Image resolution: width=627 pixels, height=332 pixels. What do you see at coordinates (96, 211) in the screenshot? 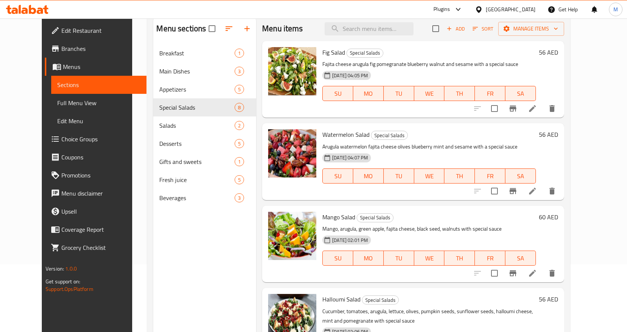
I see `a: Upsell` at bounding box center [96, 211].